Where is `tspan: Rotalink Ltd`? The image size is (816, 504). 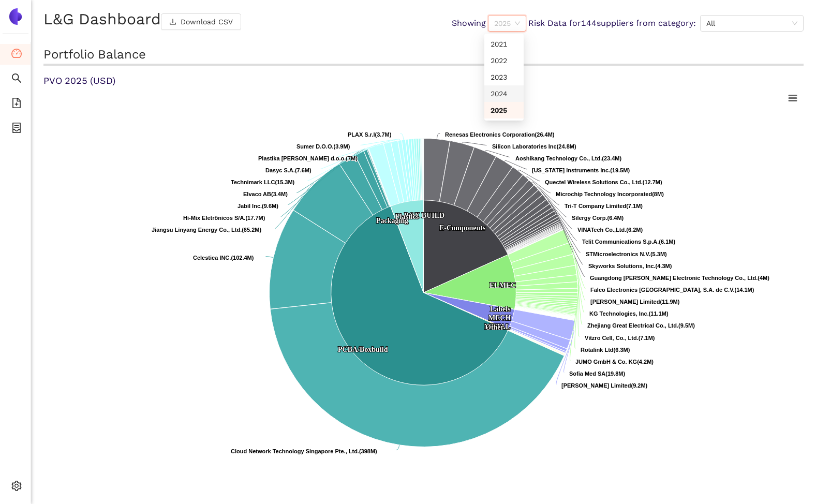 tspan: Rotalink Ltd is located at coordinates (597, 350).